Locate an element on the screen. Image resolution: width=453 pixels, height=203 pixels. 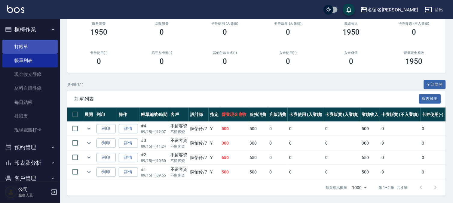
h3: 1950 is located at coordinates (351, 32).